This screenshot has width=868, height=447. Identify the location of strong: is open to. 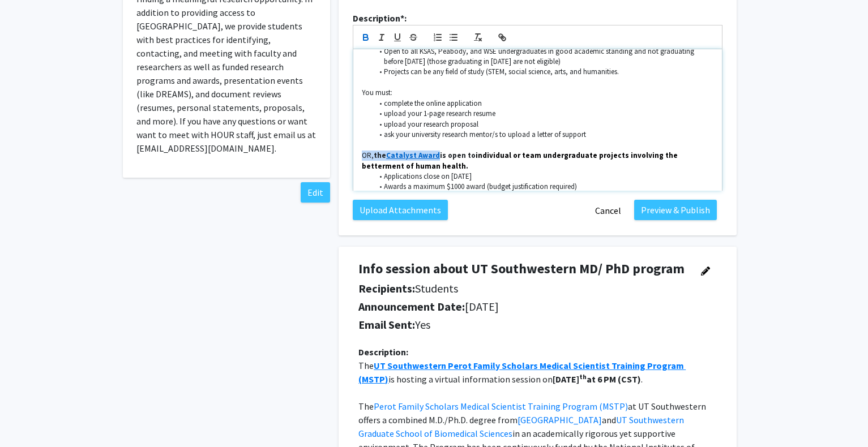
(458, 155).